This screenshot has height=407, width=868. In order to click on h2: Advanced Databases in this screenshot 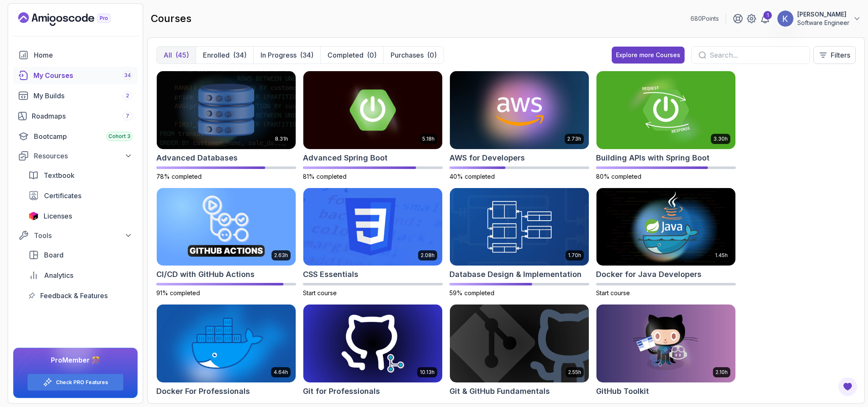, I will do `click(197, 158)`.